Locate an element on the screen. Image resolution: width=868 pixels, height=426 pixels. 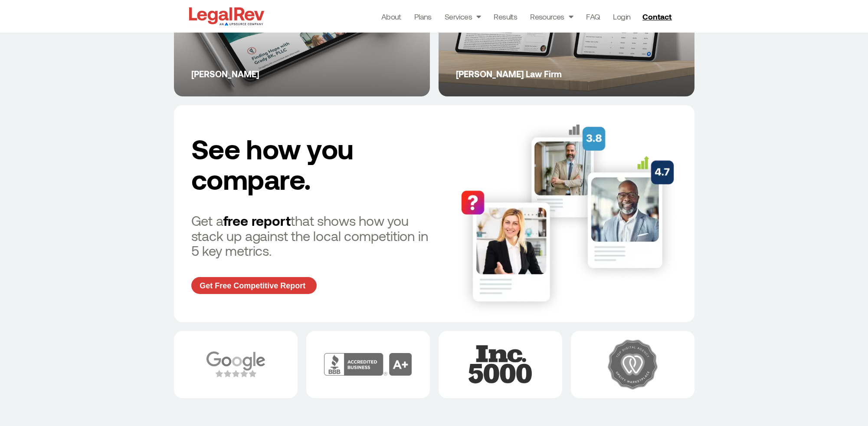
a: Services is located at coordinates (463, 17).